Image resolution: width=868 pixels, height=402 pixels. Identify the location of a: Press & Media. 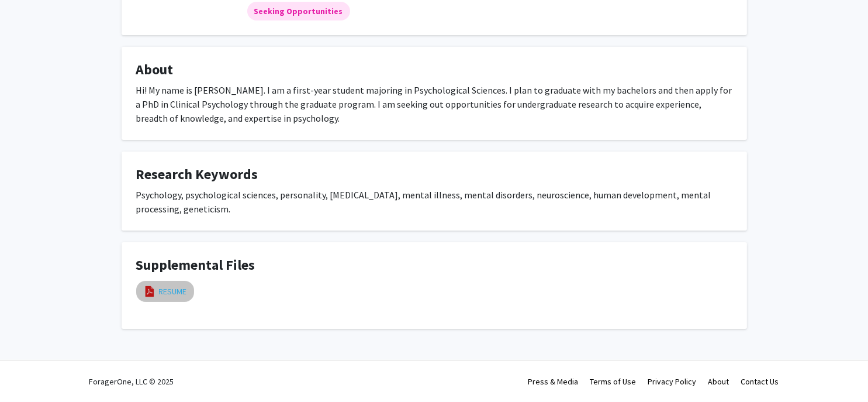
(554, 382).